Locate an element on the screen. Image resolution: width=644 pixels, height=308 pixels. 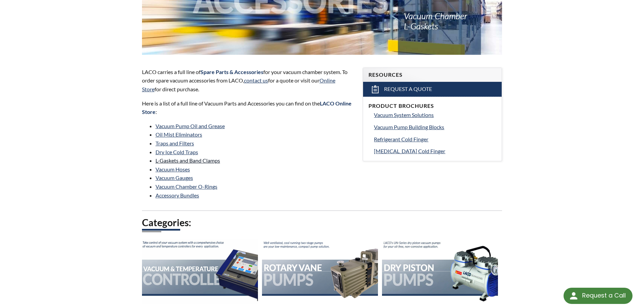
img: round button is located at coordinates (574, 296).